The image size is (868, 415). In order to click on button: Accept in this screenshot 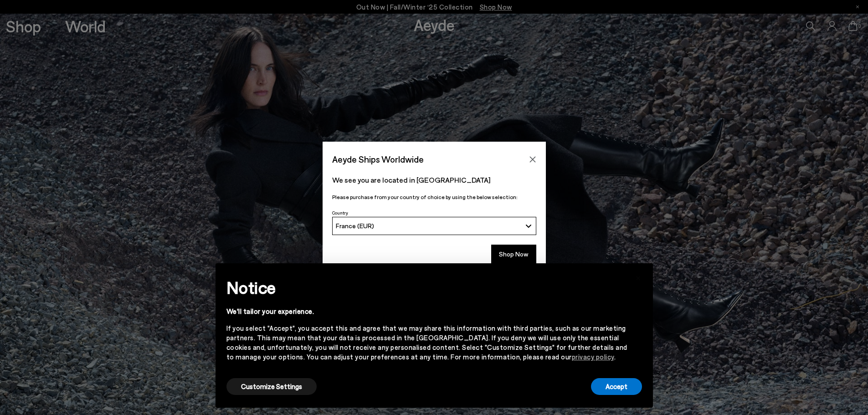, I will do `click(617, 386)`.